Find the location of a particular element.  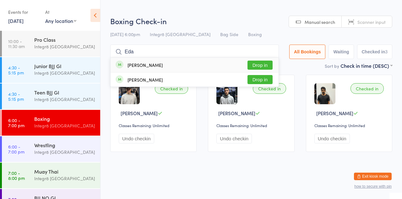

span: Scanner input is located at coordinates (372, 22).